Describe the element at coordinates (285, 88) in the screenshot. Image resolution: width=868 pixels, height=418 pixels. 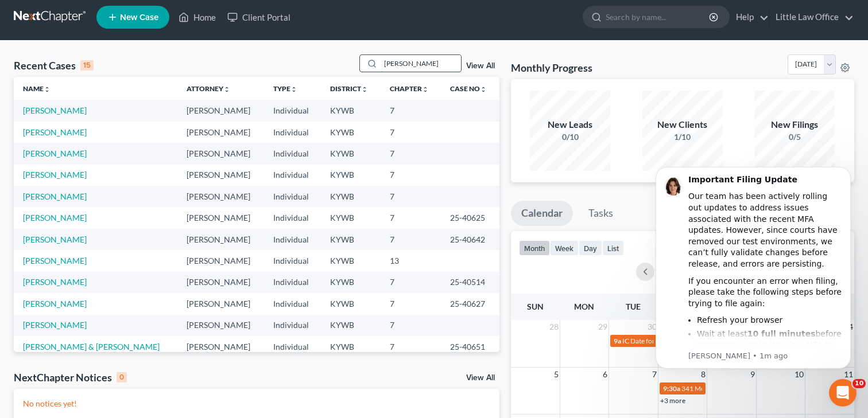
I see `a: Typeunfold_more` at that location.